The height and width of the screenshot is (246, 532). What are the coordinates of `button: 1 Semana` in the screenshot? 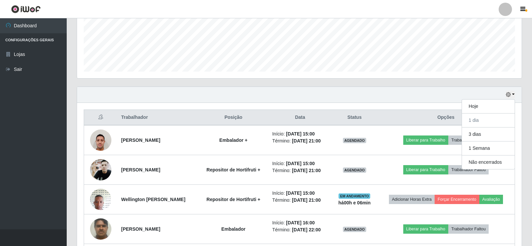 It's located at (488, 149).